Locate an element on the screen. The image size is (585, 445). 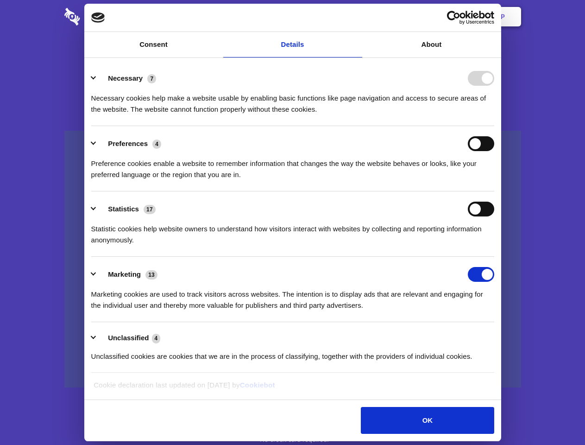
a: Consent is located at coordinates (154, 44).